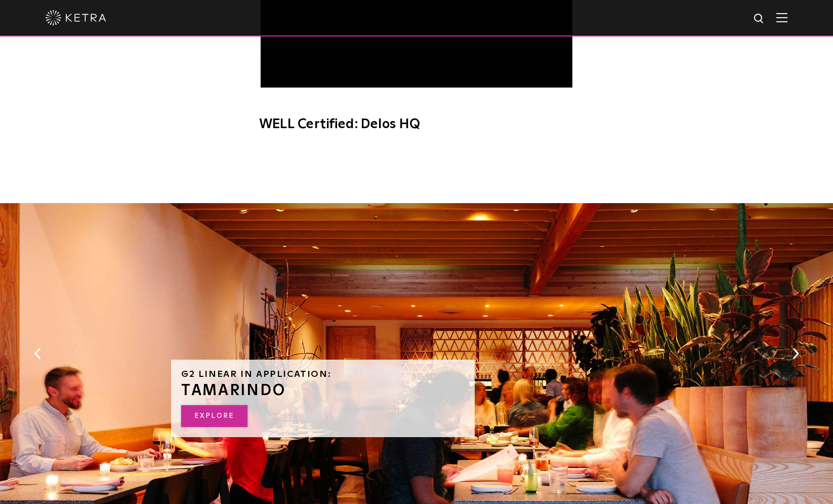  Describe the element at coordinates (37, 353) in the screenshot. I see `button: Previous` at that location.